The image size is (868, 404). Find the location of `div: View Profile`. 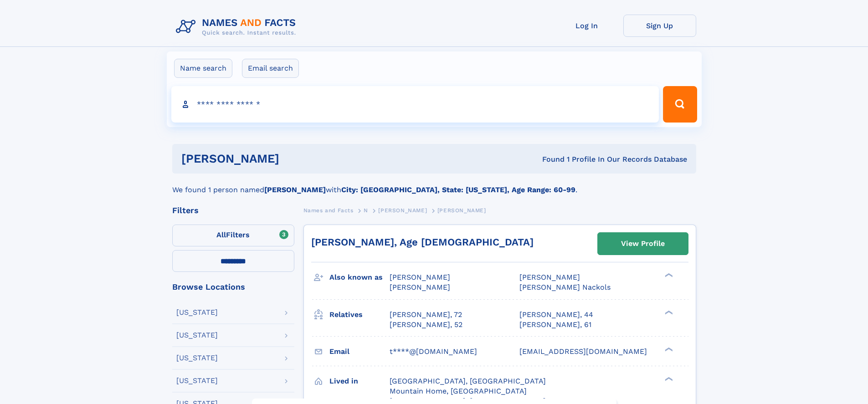

div: View Profile is located at coordinates (643, 243).